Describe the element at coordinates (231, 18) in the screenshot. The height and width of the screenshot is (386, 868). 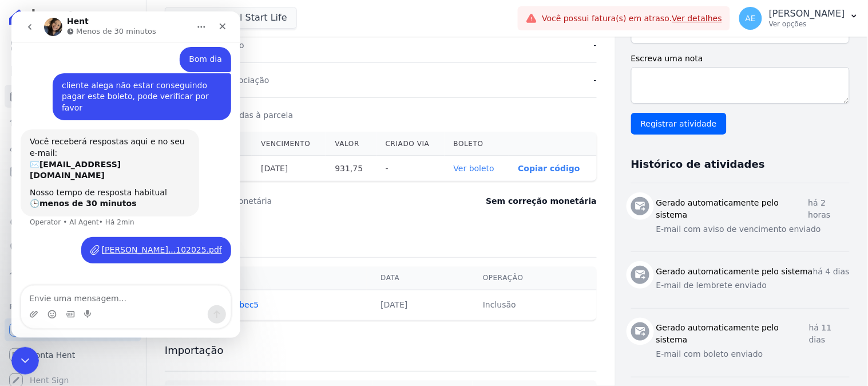
I see `button: Residencial Start Life` at that location.